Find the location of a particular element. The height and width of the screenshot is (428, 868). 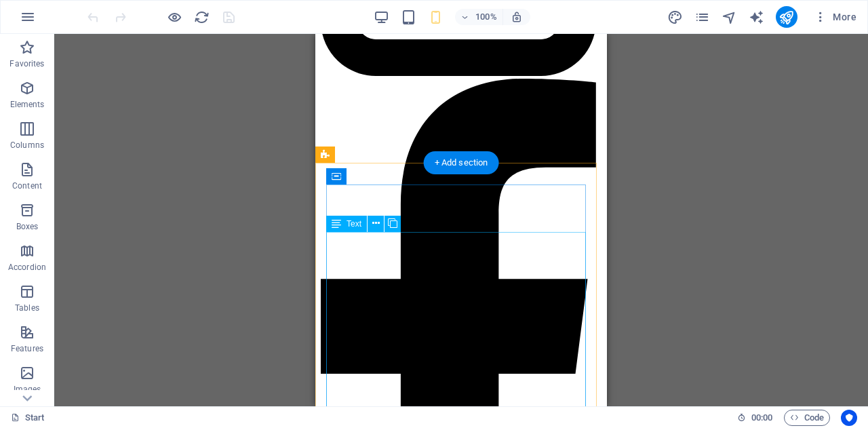

button: 100% is located at coordinates (478, 17).